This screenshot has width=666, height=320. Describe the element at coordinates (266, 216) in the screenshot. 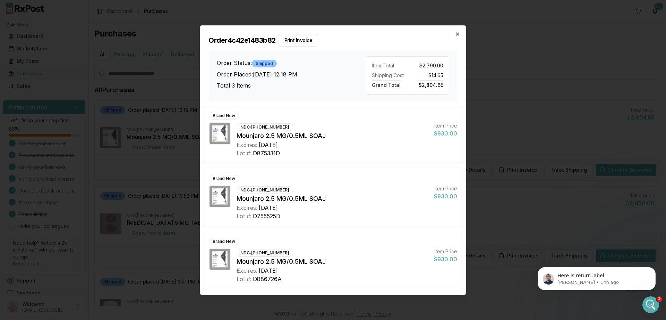

I see `div: D755525D` at that location.